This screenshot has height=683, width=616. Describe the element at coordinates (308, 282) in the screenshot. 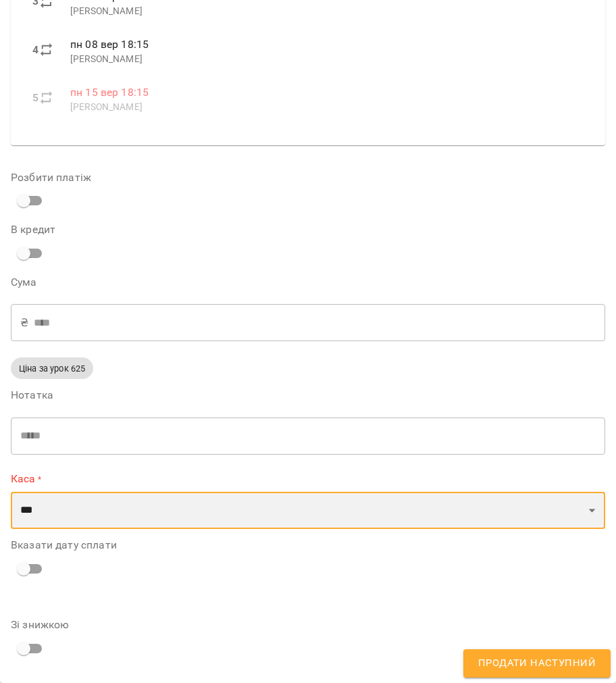

I see `label: Сума` at that location.